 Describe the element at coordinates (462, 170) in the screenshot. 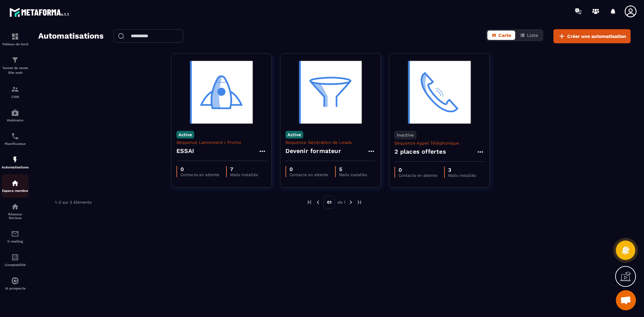

I see `p: 3` at that location.